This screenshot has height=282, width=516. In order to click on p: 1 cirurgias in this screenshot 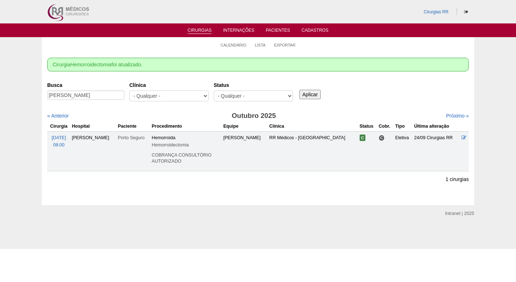, I will do `click(457, 179)`.